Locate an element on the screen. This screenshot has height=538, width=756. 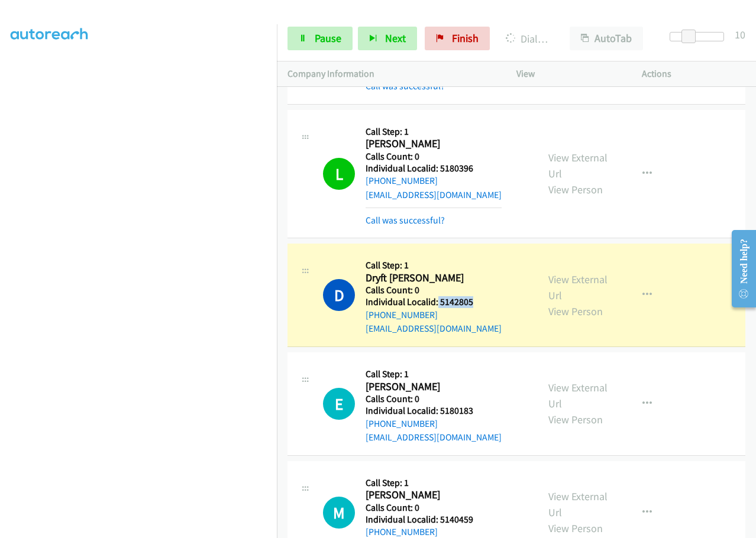
span: Pause is located at coordinates (328, 38).